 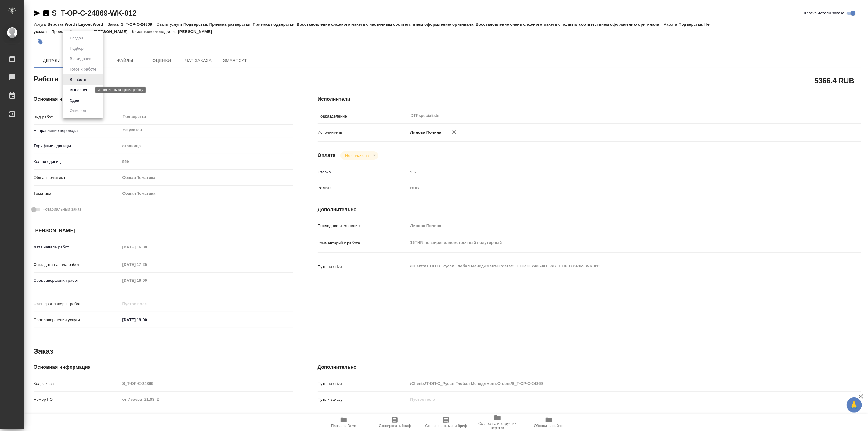 What do you see at coordinates (78, 80) in the screenshot?
I see `button: В работе` at bounding box center [78, 80].